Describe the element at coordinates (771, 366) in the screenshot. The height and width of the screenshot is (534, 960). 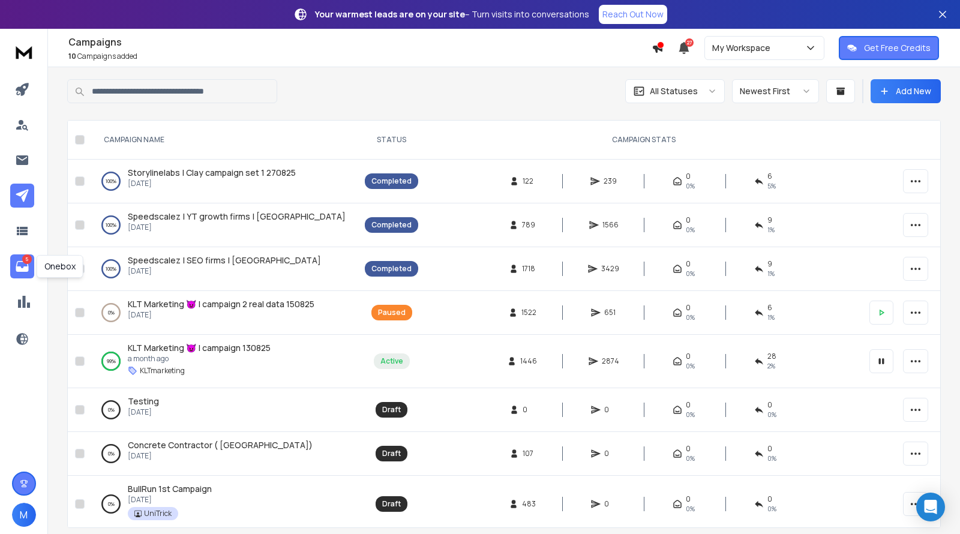
I see `span: 2 %` at that location.